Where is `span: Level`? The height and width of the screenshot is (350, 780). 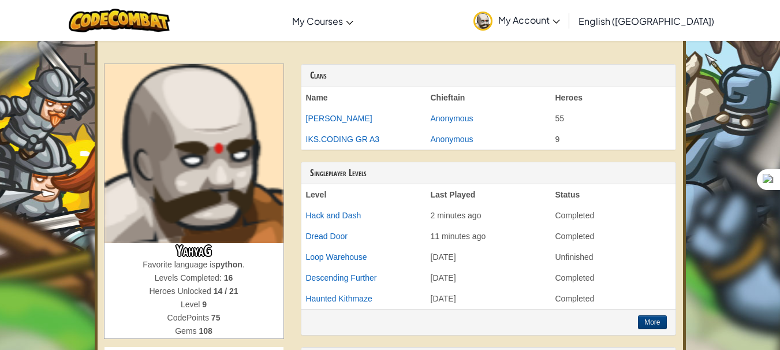 span: Level is located at coordinates (191, 304).